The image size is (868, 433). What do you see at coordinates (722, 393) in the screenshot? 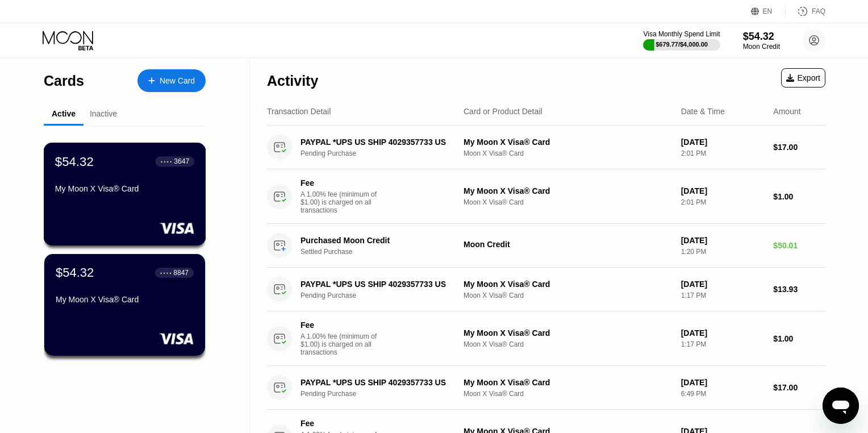
I see `div: 6:49 PM` at bounding box center [722, 393].